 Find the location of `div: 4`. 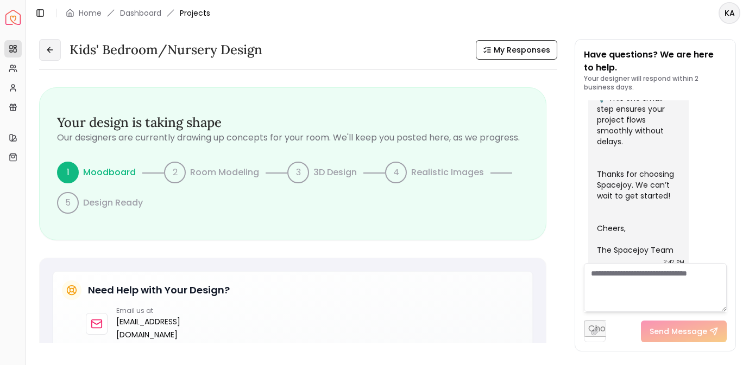

div: 4 is located at coordinates (396, 173).